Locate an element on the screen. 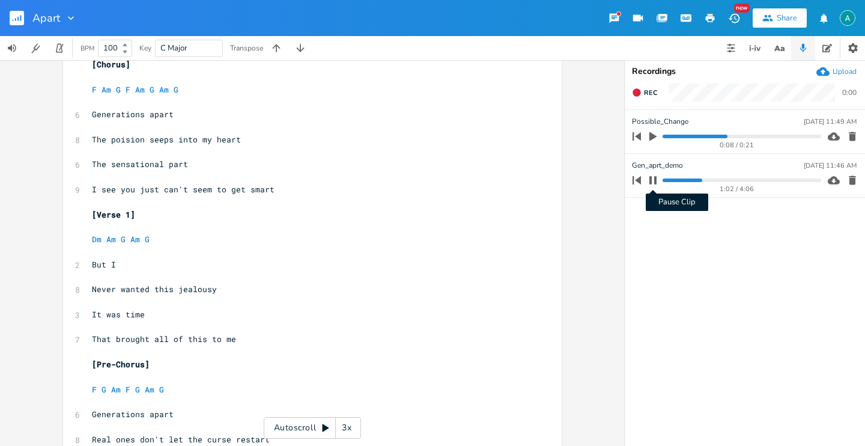 Image resolution: width=865 pixels, height=446 pixels. div: Recordings is located at coordinates (745, 72).